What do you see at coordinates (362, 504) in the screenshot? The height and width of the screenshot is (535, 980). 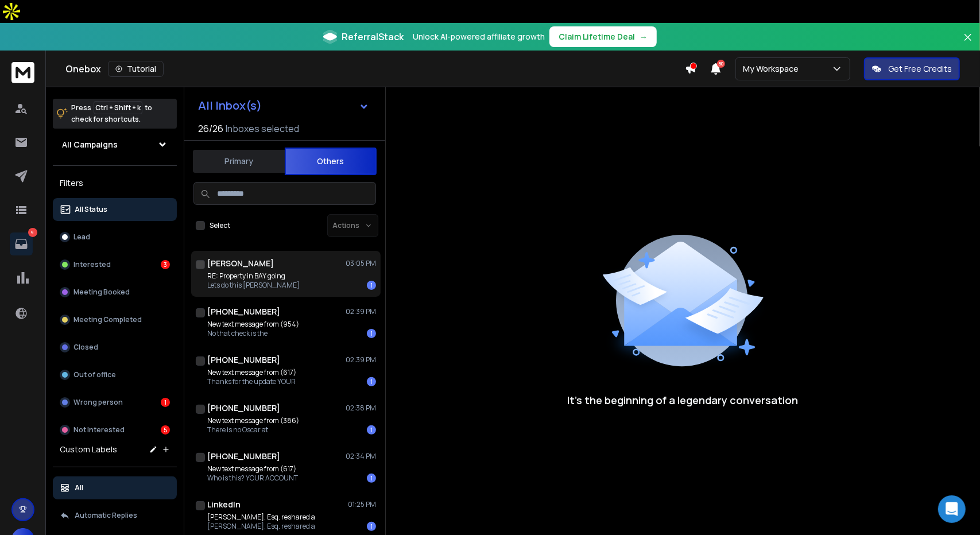 I see `p: 01:25 PM` at bounding box center [362, 504].